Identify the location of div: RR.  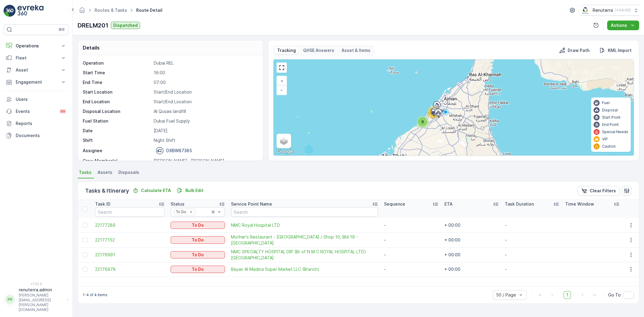
(10, 299).